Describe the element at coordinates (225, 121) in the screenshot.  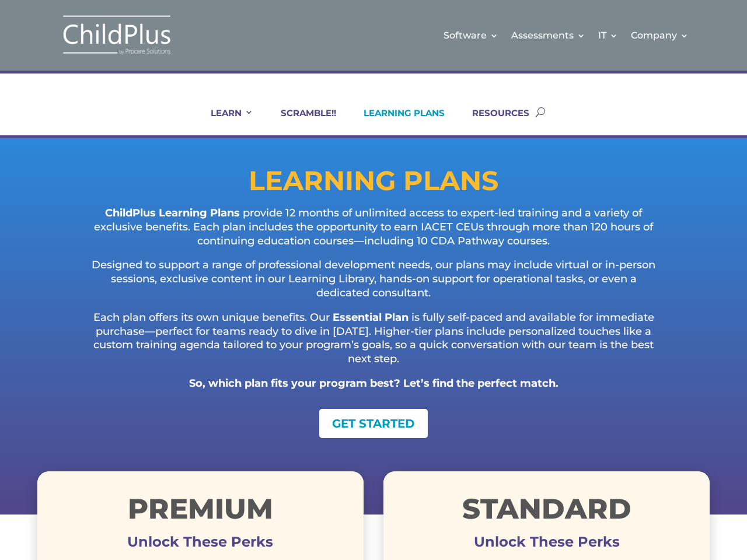
I see `a: LEARN` at that location.